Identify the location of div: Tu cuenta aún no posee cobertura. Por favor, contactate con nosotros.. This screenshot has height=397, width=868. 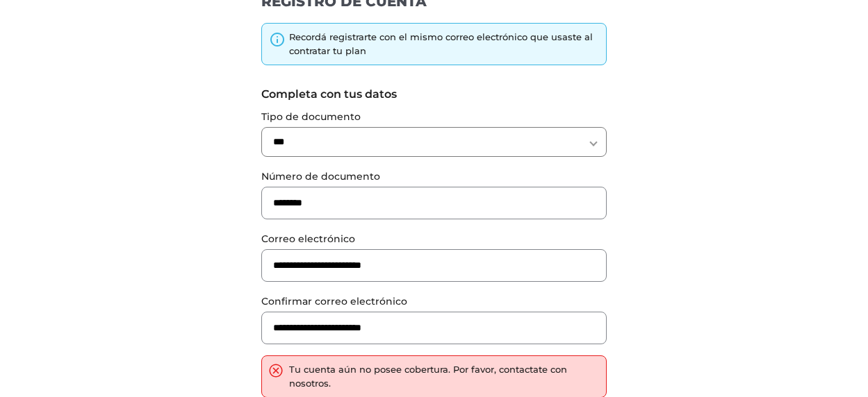
(444, 377).